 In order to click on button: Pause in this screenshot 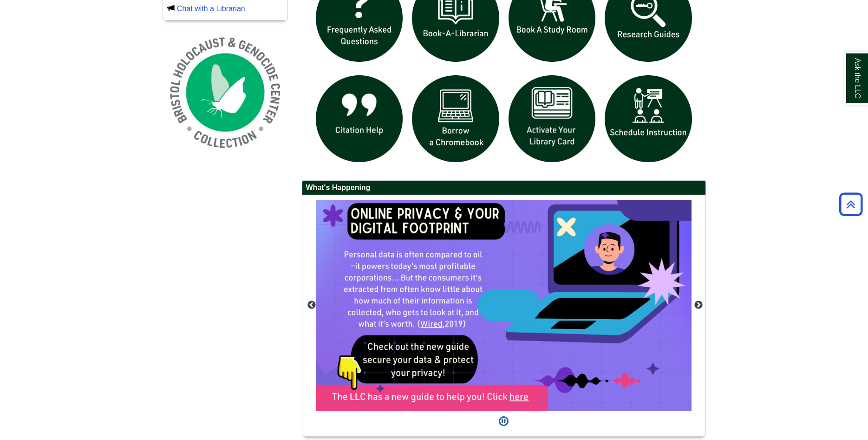, I will do `click(504, 421)`.